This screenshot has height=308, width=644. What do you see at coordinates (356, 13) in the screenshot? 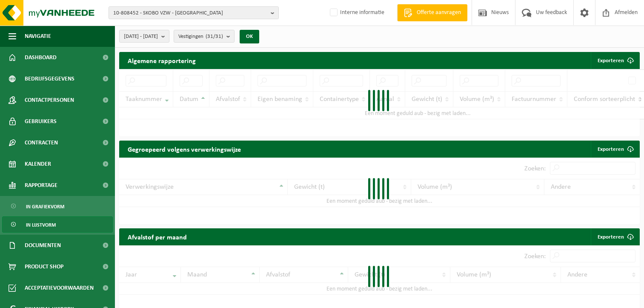
I see `label: Interne informatie` at bounding box center [356, 13].